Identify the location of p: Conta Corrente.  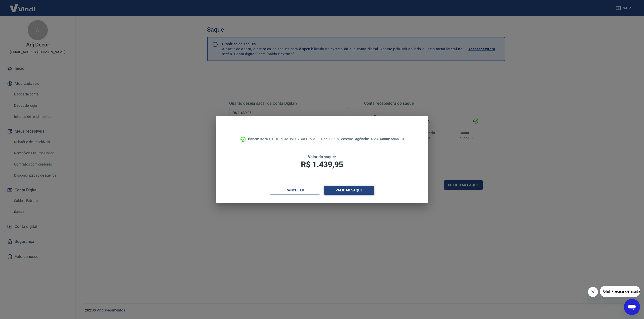
(337, 139).